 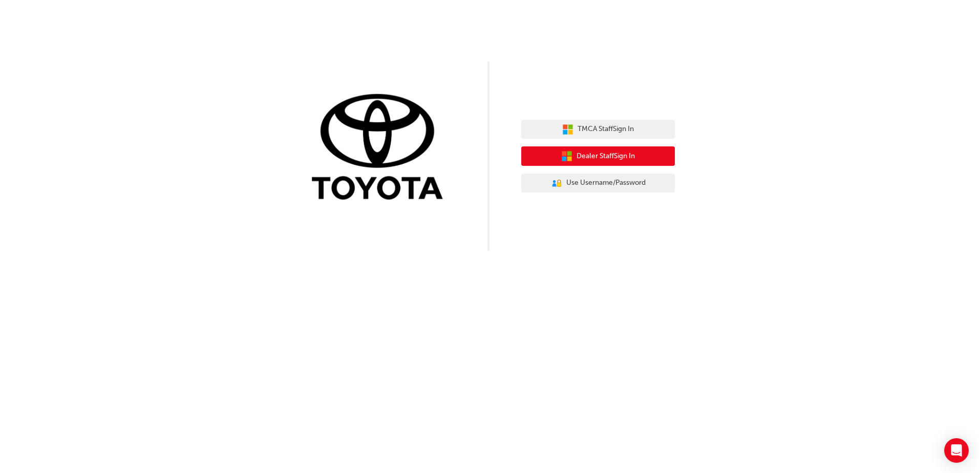 What do you see at coordinates (598, 156) in the screenshot?
I see `button: Dealer StaffSign In` at bounding box center [598, 156].